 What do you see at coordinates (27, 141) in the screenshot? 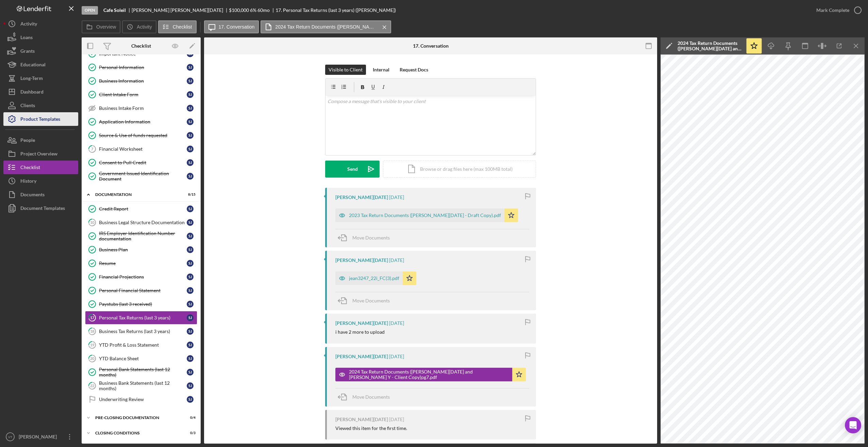
I see `div: People` at bounding box center [27, 141].